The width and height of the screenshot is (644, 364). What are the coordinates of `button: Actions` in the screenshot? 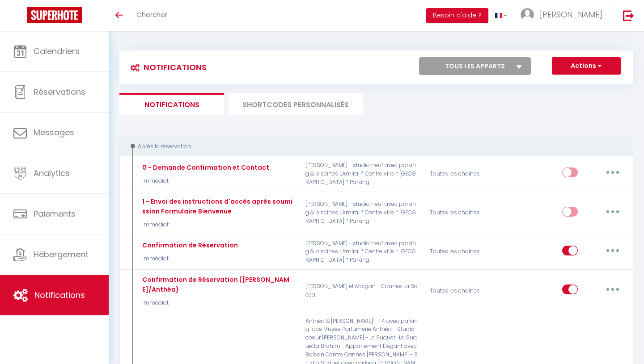 It's located at (586, 66).